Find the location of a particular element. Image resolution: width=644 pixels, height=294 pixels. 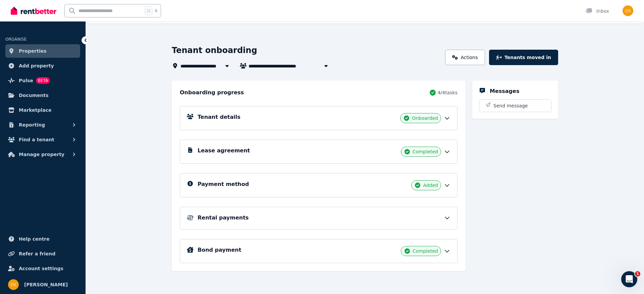

button: Find a tenant is located at coordinates (42, 140).